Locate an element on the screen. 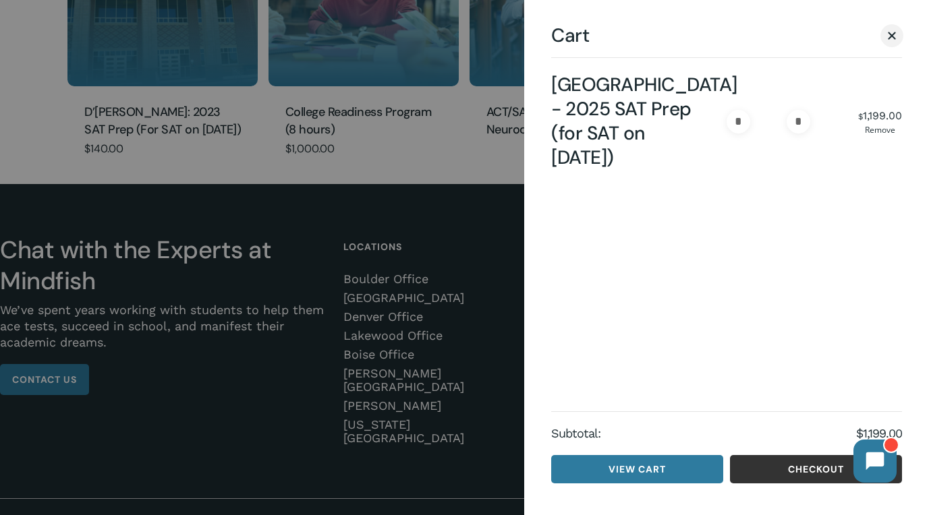  a: Checkout is located at coordinates (815, 469).